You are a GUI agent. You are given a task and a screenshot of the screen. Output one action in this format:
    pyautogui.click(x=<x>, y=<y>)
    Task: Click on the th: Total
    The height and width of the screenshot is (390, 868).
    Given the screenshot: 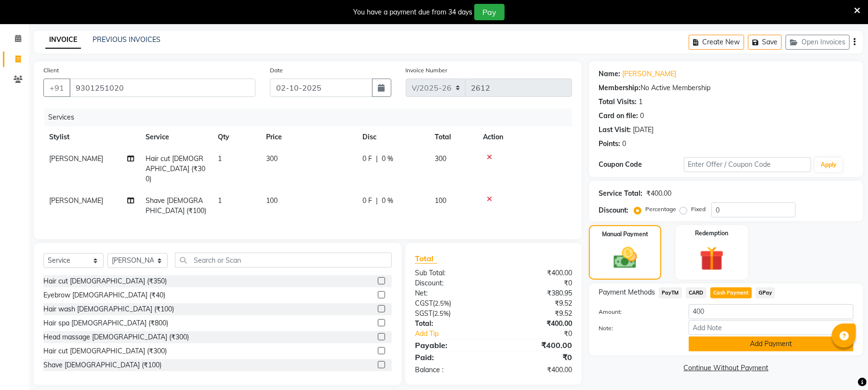 What is the action you would take?
    pyautogui.click(x=453, y=137)
    